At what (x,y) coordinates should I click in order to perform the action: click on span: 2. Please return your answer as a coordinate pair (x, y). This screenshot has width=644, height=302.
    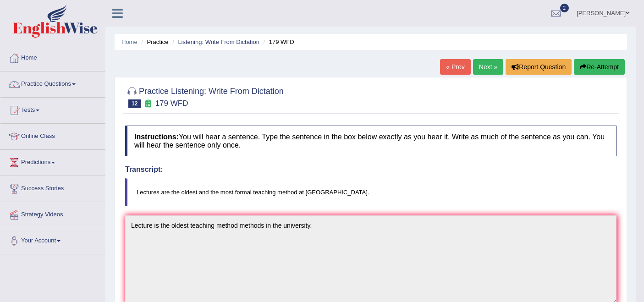
    Looking at the image, I should click on (565, 8).